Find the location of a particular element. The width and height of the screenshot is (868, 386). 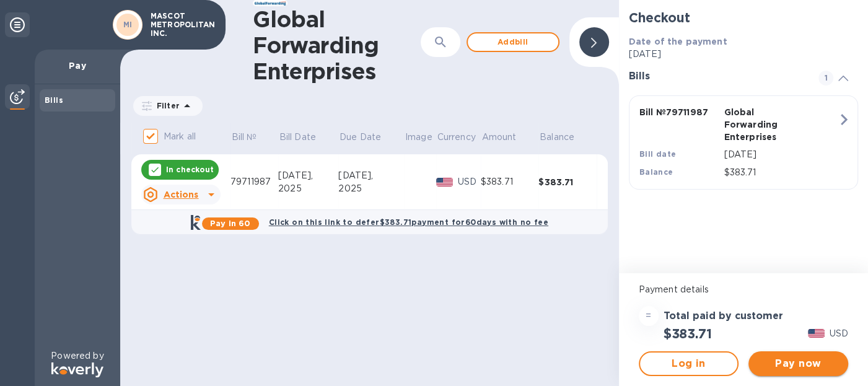

img: Logo is located at coordinates (78, 370).